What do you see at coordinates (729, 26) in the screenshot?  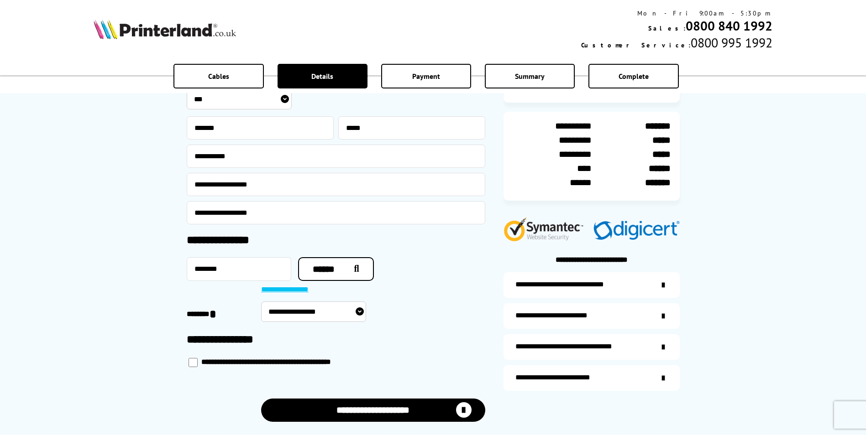 I see `a: 0800 840 1992` at bounding box center [729, 26].